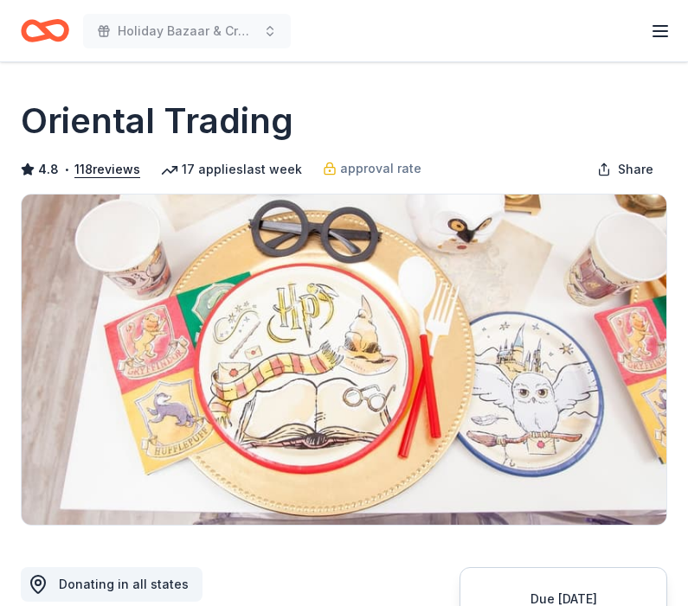 The width and height of the screenshot is (688, 606). Describe the element at coordinates (45, 30) in the screenshot. I see `a: Home` at that location.